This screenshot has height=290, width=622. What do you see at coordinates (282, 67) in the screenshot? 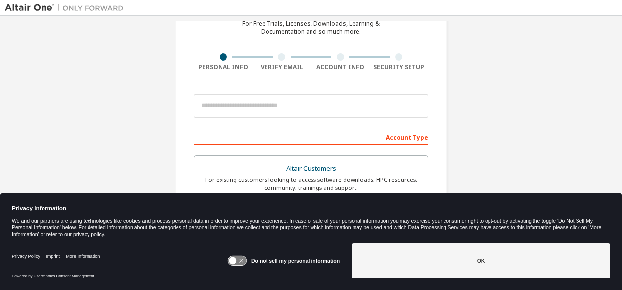
I see `div: Verify Email` at bounding box center [282, 67].